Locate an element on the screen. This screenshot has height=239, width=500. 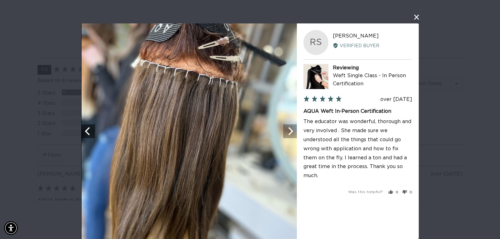
button: Yes is located at coordinates (393, 192).